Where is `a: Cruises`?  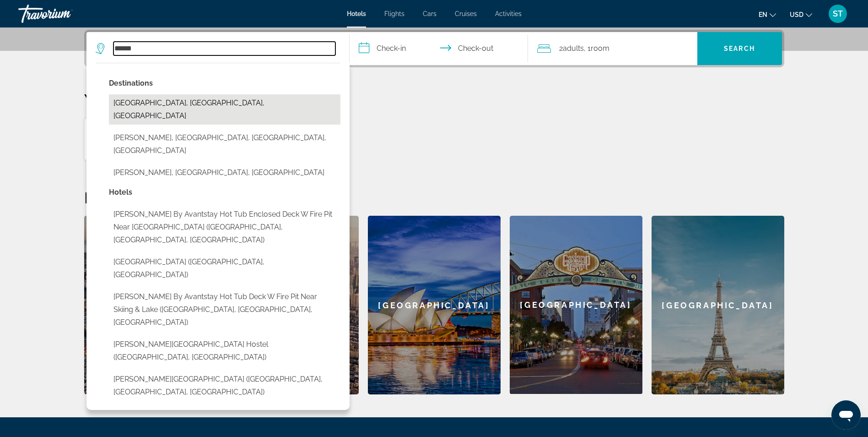
a: Cruises is located at coordinates (466, 14).